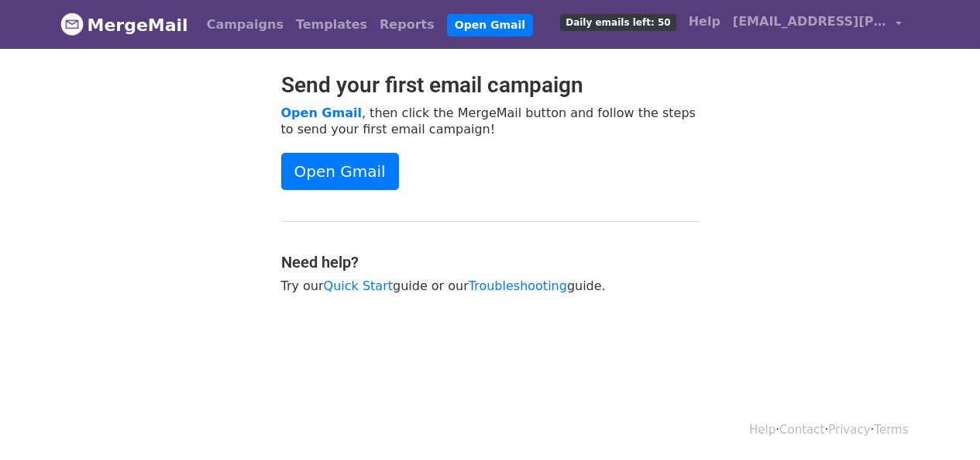  What do you see at coordinates (802, 429) in the screenshot?
I see `a: Contact` at bounding box center [802, 429].